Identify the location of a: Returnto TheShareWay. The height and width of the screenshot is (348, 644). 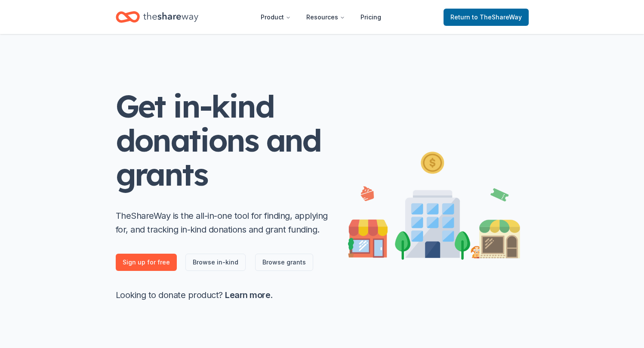
(486, 17).